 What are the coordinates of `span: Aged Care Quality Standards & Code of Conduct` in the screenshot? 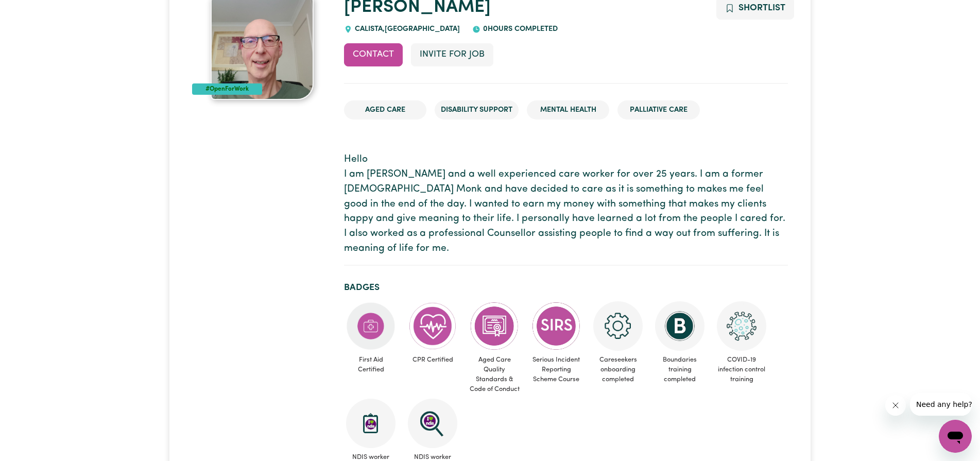 It's located at (494, 374).